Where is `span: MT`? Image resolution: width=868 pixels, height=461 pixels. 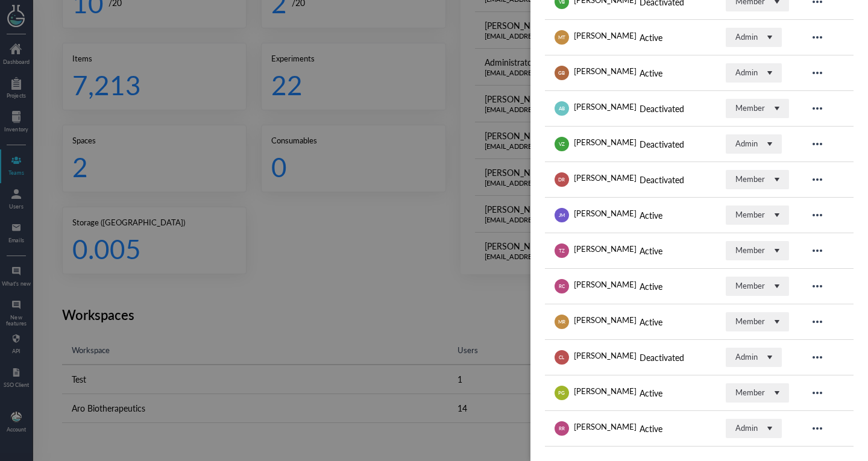
span: MT is located at coordinates (562, 37).